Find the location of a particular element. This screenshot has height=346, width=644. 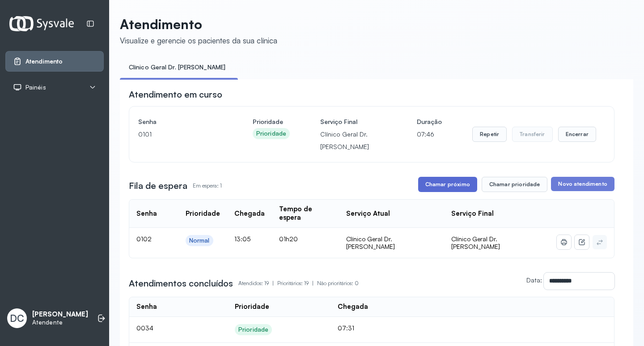

div: Visualize e gerencie os pacientes da sua clínica is located at coordinates (198, 40).